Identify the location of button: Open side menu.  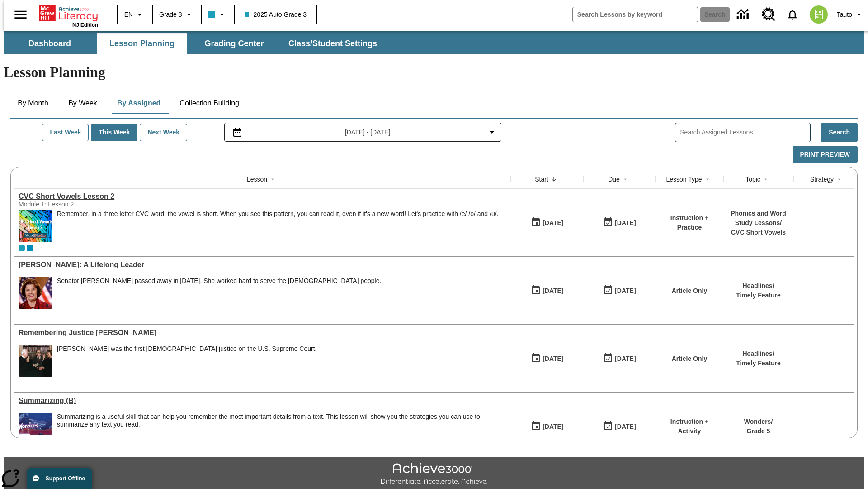
(20, 14).